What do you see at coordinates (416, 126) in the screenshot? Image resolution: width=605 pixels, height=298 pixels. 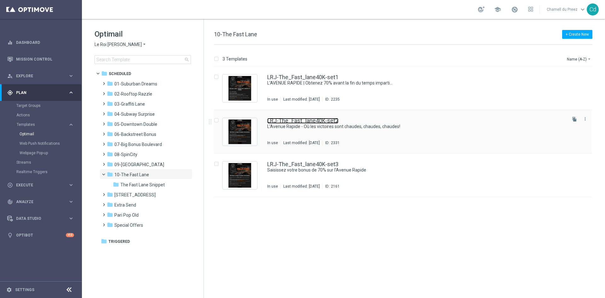 I see `div: L’Avenue Rapide - Où les victoires sont chaudes, chaudes, chaudes!` at bounding box center [416, 126].